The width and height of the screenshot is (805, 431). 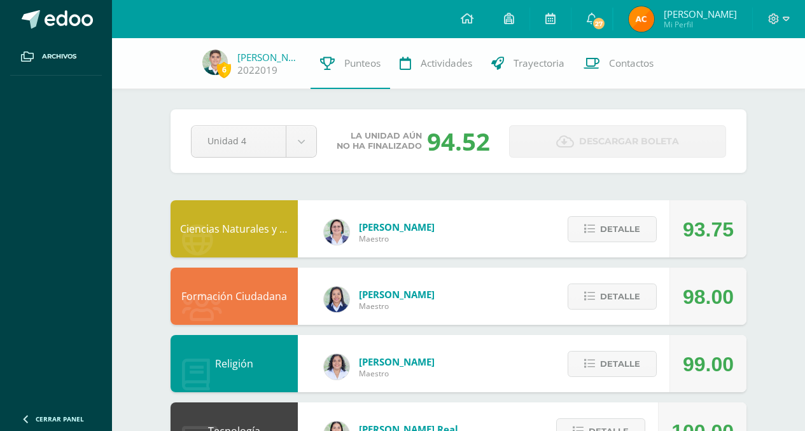 I want to click on span: La unidad aún no ha finalizado, so click(x=379, y=141).